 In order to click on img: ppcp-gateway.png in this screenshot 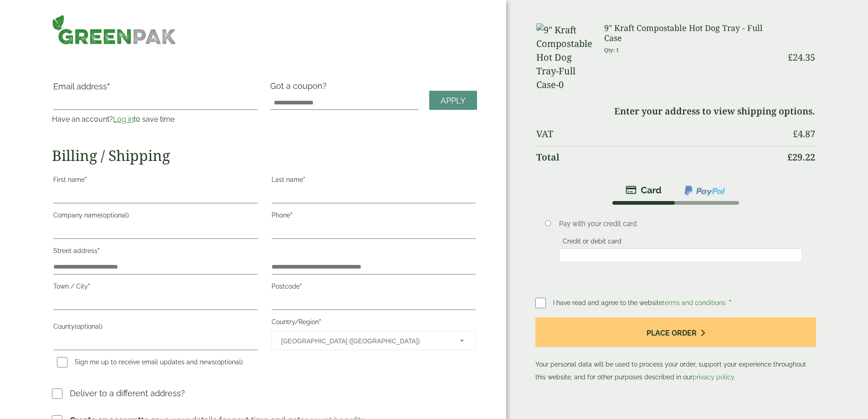, I will do `click(705, 191)`.